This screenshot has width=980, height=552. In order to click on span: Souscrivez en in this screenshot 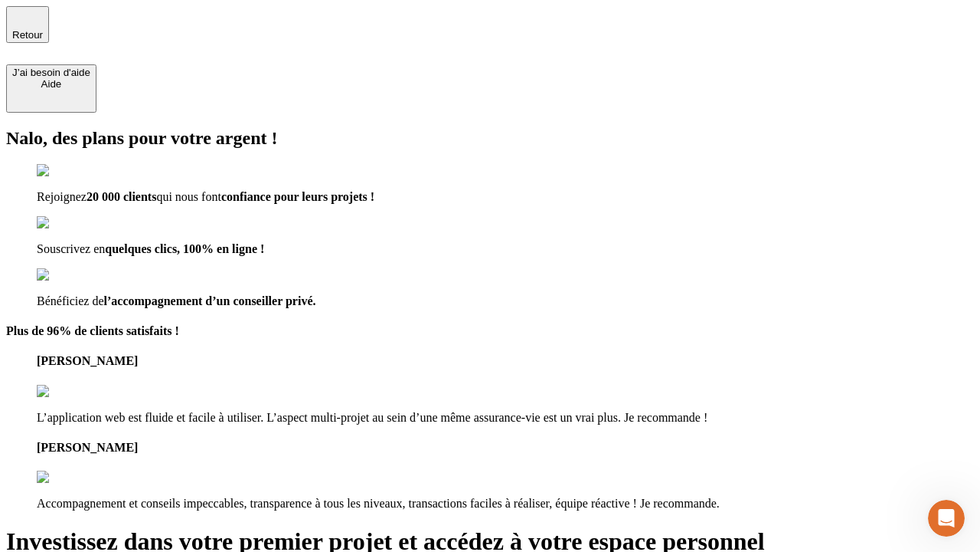, I will do `click(71, 248)`.